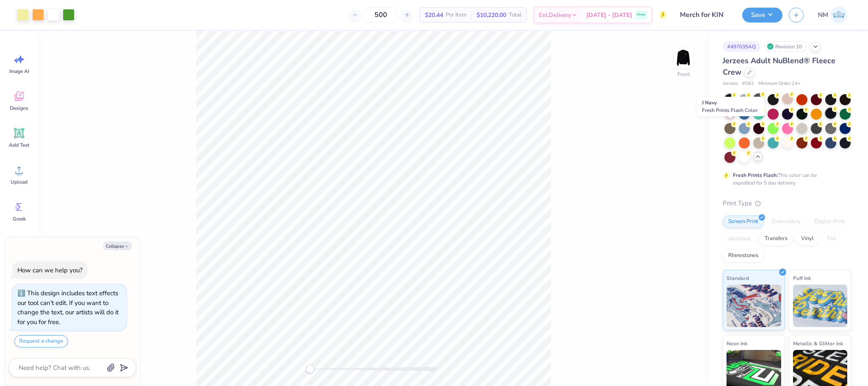 This screenshot has height=386, width=868. What do you see at coordinates (310, 369) in the screenshot?
I see `div: Accessibility label` at bounding box center [310, 369].